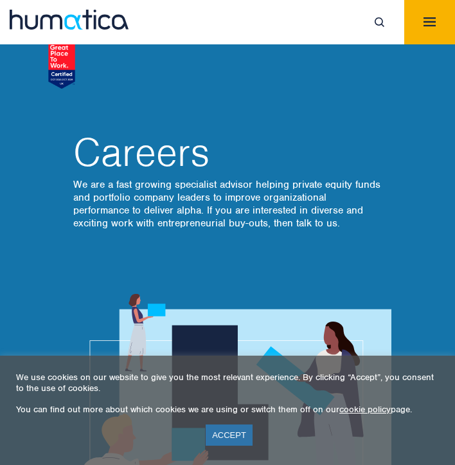 Image resolution: width=455 pixels, height=465 pixels. Describe the element at coordinates (365, 409) in the screenshot. I see `a: cookie policy` at that location.